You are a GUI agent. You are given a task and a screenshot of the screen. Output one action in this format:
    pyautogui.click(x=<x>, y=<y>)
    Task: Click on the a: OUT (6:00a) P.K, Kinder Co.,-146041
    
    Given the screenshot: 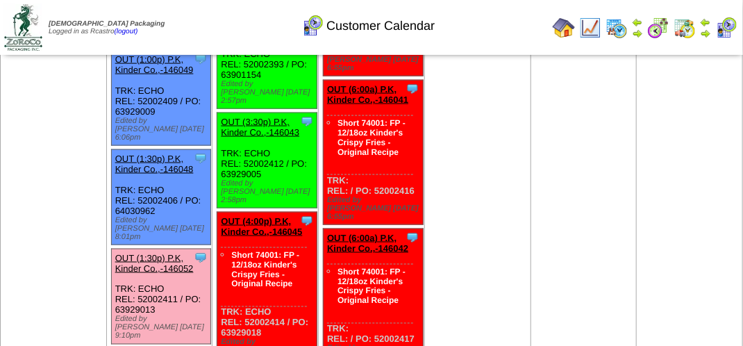 What is the action you would take?
    pyautogui.click(x=367, y=94)
    